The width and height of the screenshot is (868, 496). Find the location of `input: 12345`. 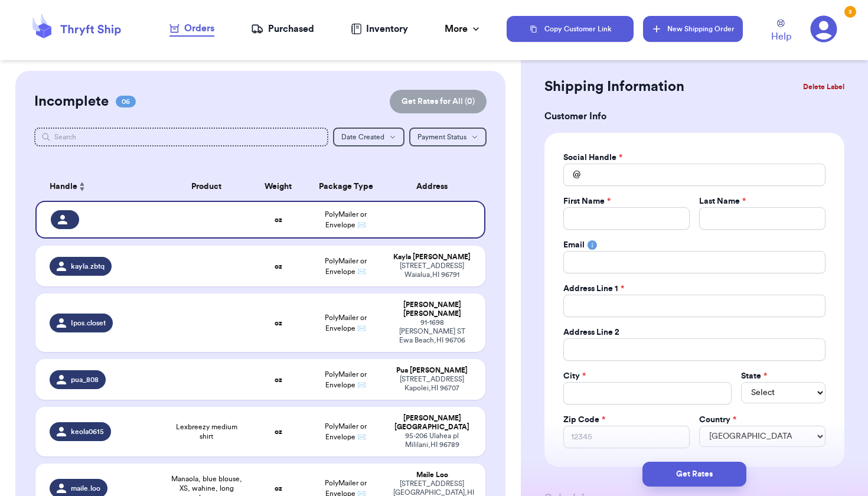

input: 12345 is located at coordinates (627, 437).